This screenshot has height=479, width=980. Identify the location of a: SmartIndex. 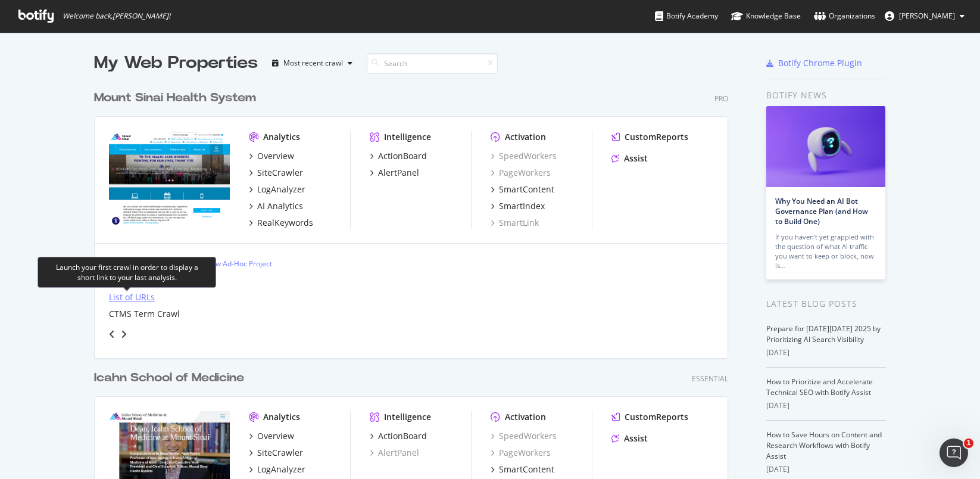
(518, 206).